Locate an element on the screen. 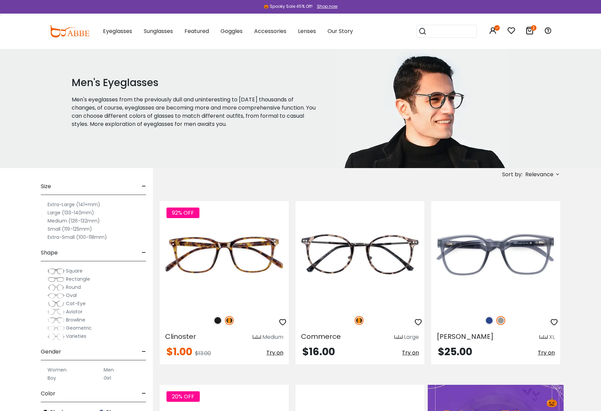 This screenshot has height=411, width=601. img: Tortoise Clinoster - Plastic ,Universal Bridge Fit is located at coordinates (224, 255).